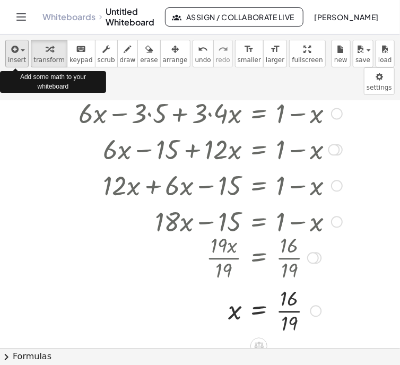 The height and width of the screenshot is (365, 400). I want to click on span: fullscreen, so click(307, 60).